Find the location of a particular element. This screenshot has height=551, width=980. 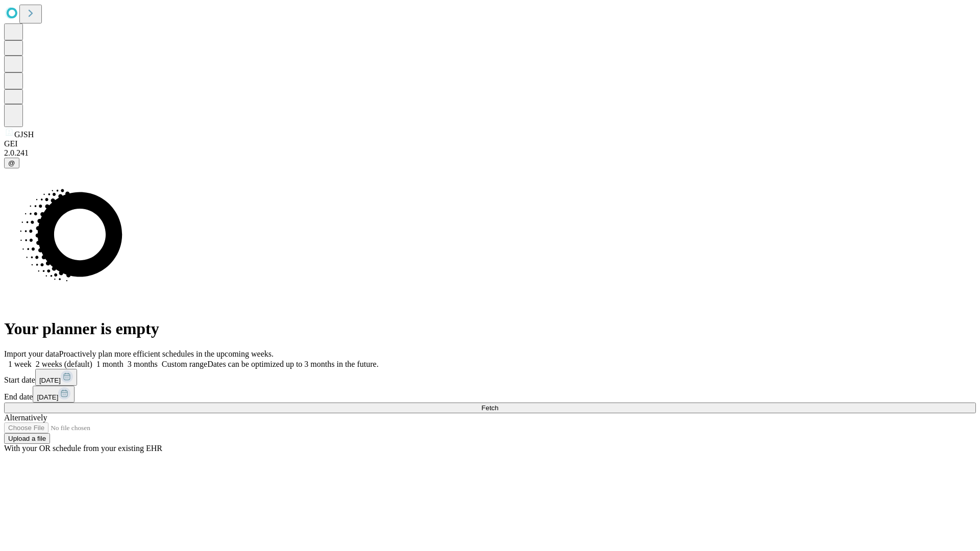

span: Dates can be optimized up to 3 months in the future. is located at coordinates (293, 363).